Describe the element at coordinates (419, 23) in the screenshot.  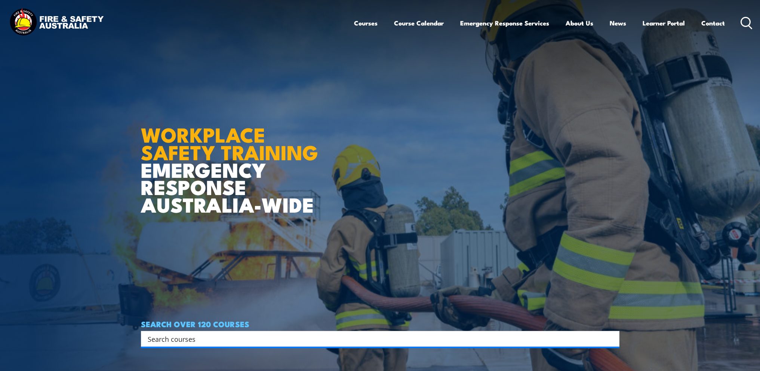
I see `a: Course Calendar` at that location.